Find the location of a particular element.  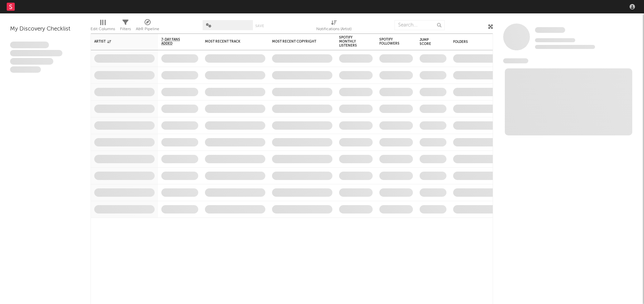

div: Spotify Monthly Listeners is located at coordinates (351, 42).